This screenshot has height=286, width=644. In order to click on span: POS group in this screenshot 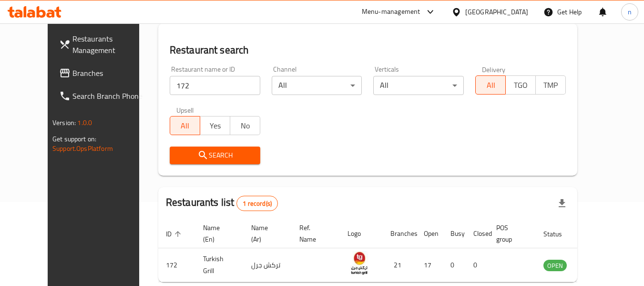, I will do `click(510, 233)`.